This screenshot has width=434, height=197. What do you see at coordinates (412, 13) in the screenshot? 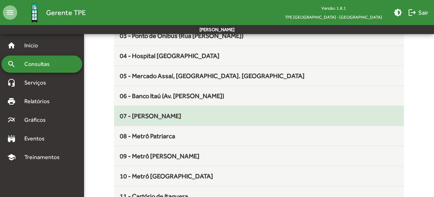
I see `mat-icon: logout` at bounding box center [412, 13].